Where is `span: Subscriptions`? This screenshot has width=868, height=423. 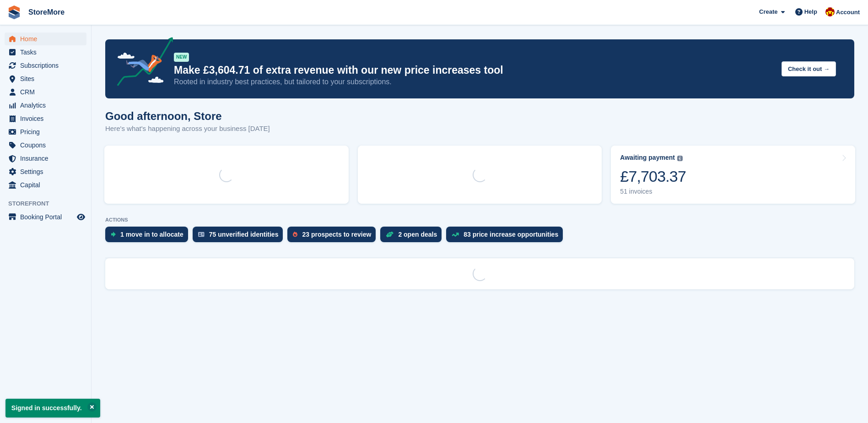
span: Subscriptions is located at coordinates (48, 66).